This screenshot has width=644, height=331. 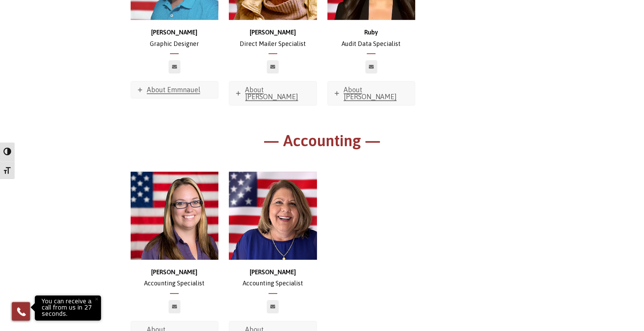 I want to click on img: Judy Martocchio_500x500, so click(x=273, y=215).